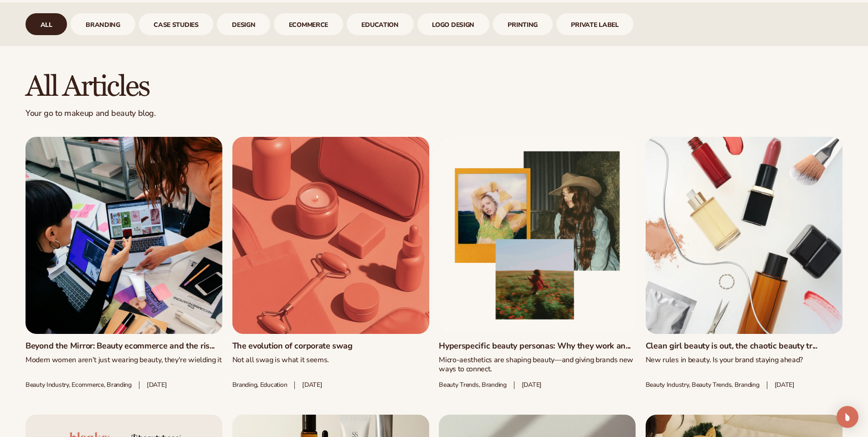 The width and height of the screenshot is (868, 437). I want to click on div: 6 / 9, so click(380, 24).